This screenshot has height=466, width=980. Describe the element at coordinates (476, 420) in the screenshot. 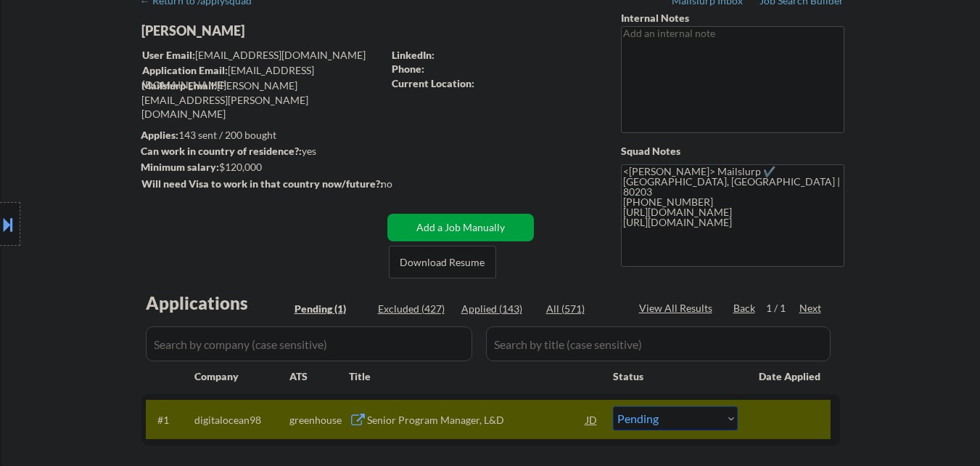

I see `div: Senior Program Manager, L&D` at that location.